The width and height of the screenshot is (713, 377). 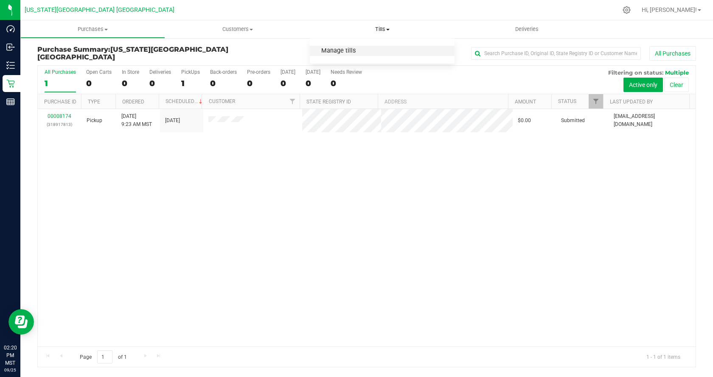 I want to click on th: Address, so click(x=443, y=101).